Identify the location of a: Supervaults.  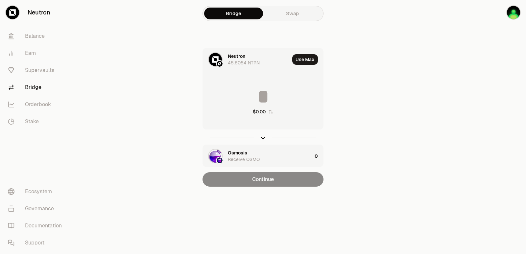
(37, 70).